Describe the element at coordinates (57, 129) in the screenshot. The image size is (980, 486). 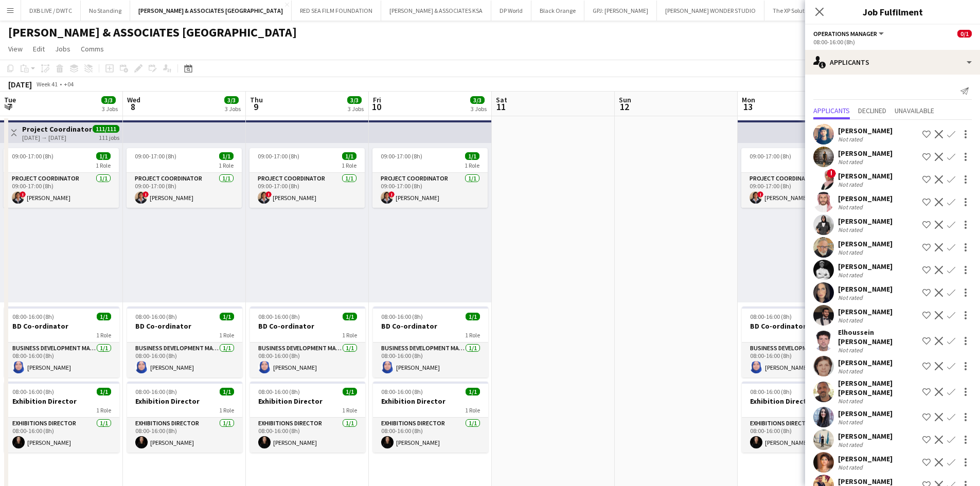
I see `h3: Project Coordinator` at that location.